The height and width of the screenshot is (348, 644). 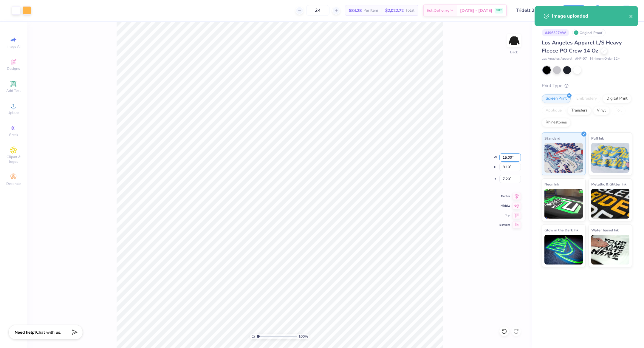 I want to click on span: Per Item, so click(x=371, y=10).